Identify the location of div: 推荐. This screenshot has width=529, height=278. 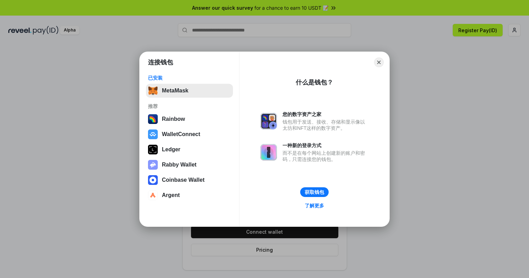
(189, 106).